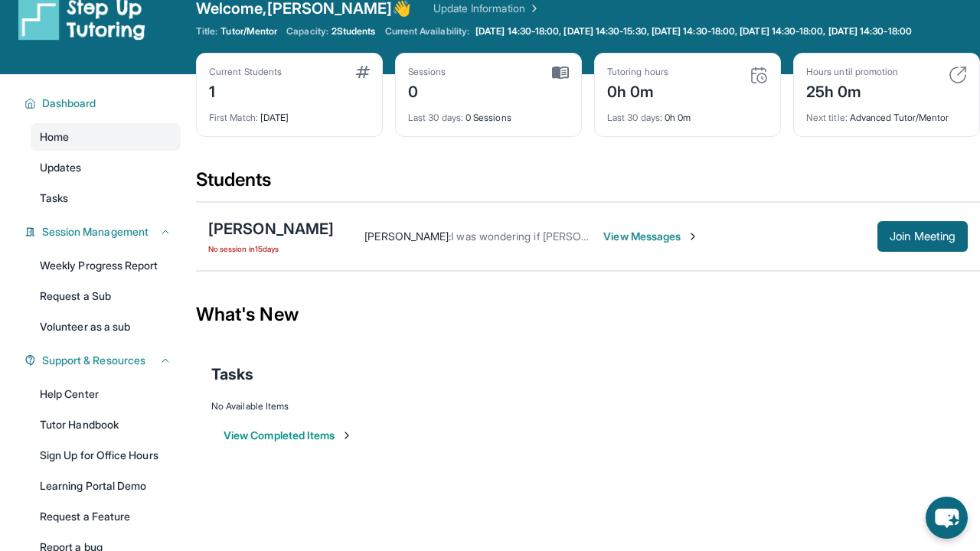 This screenshot has width=980, height=551. I want to click on a: Sign Up for Office Hours, so click(106, 456).